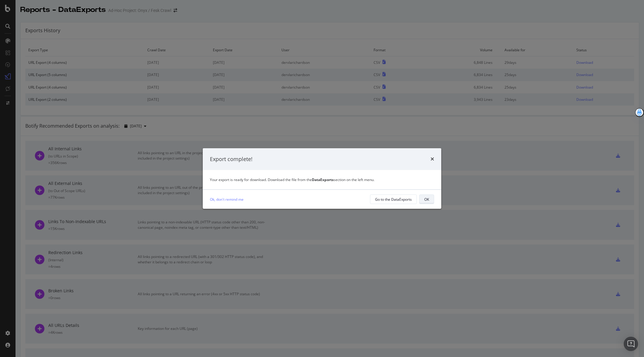  I want to click on div: modal, so click(322, 179).